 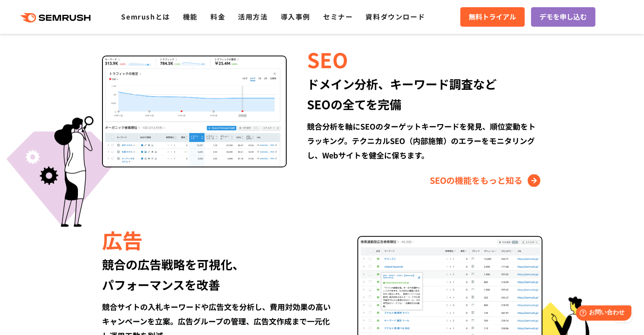 I want to click on div: ドメイン分析、キーワード調査など SEOの全てを完備, so click(x=424, y=94).